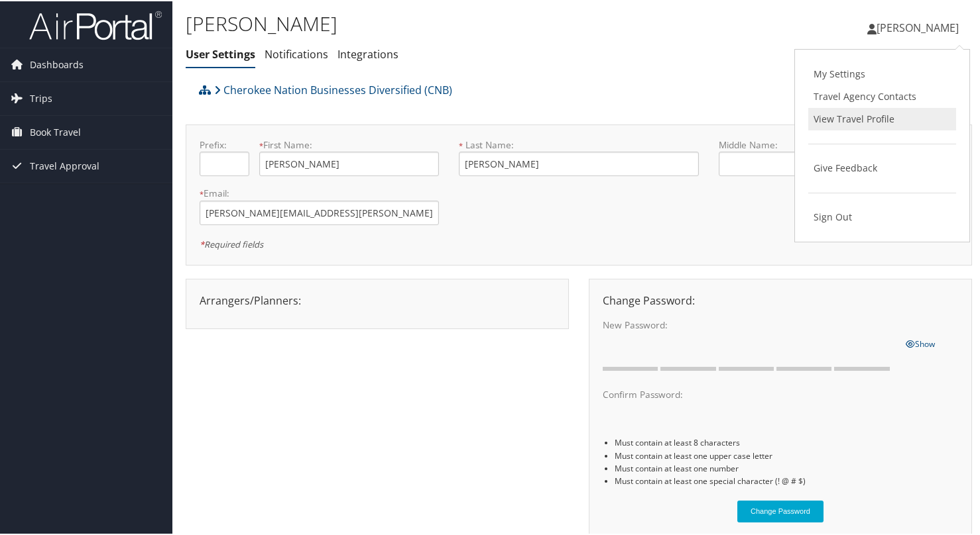  What do you see at coordinates (578, 143) in the screenshot?
I see `label: Last Name:` at bounding box center [578, 143].